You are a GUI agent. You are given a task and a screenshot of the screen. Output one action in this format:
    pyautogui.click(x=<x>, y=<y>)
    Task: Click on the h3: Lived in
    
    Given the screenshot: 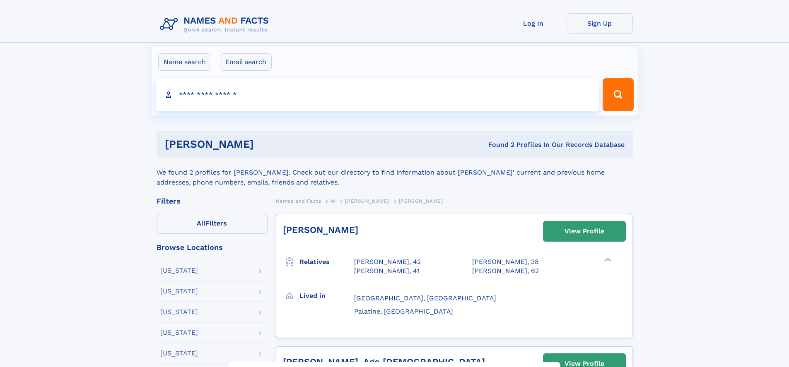 What is the action you would take?
    pyautogui.click(x=327, y=296)
    